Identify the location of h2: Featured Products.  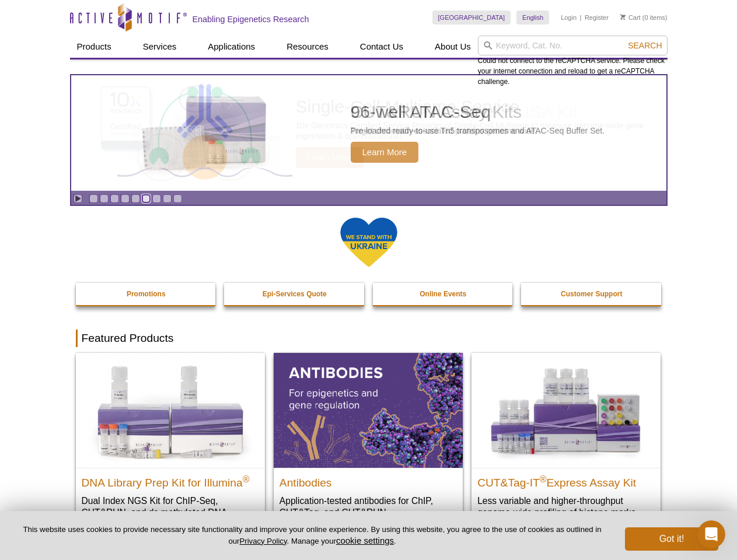
(369, 338).